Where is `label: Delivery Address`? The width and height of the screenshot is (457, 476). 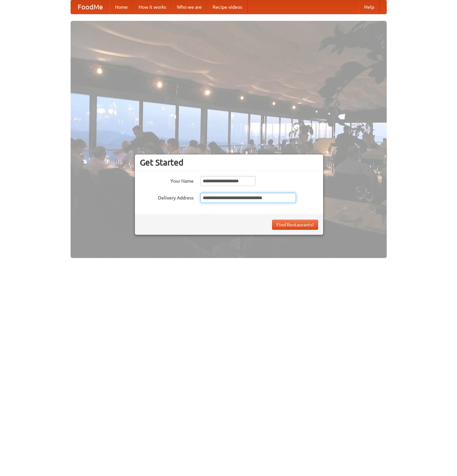
label: Delivery Address is located at coordinates (167, 197).